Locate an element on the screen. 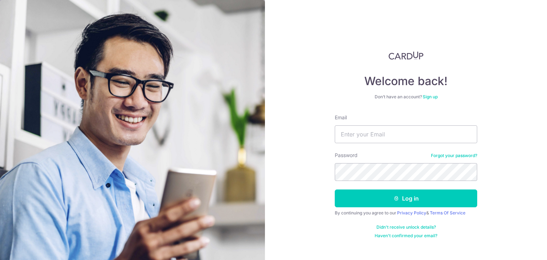 The height and width of the screenshot is (260, 547). label: Password is located at coordinates (346, 155).